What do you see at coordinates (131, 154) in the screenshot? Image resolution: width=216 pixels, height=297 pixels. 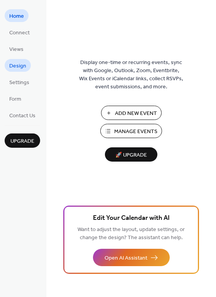 I see `button: 🚀 Upgrade` at bounding box center [131, 154].